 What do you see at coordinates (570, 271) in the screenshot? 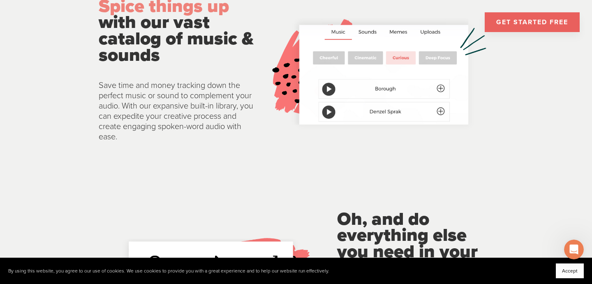
I see `button: Accept` at bounding box center [570, 271].